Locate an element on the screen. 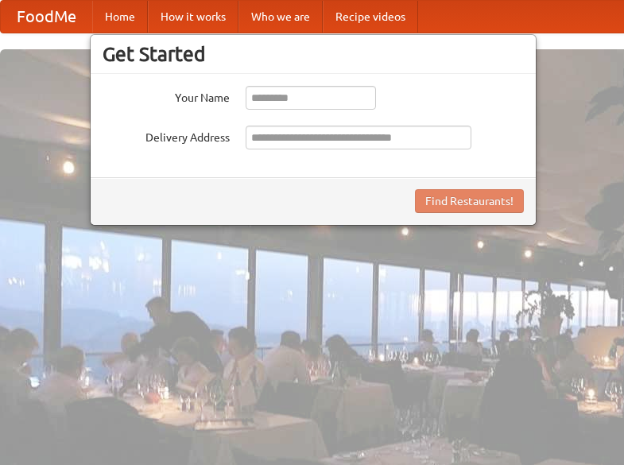  label: Your Name is located at coordinates (166, 95).